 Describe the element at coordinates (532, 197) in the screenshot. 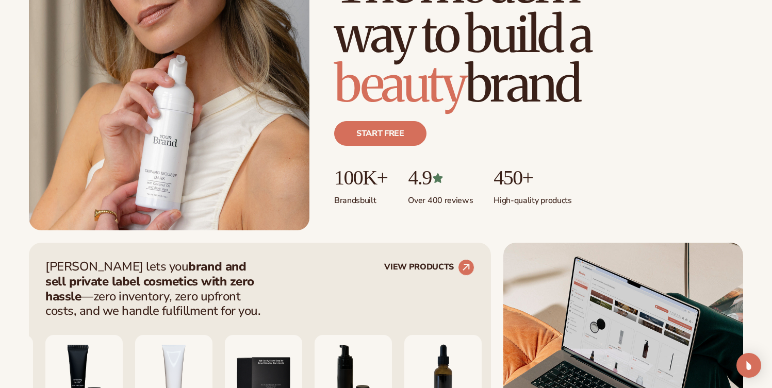

I see `p: High-quality products` at that location.